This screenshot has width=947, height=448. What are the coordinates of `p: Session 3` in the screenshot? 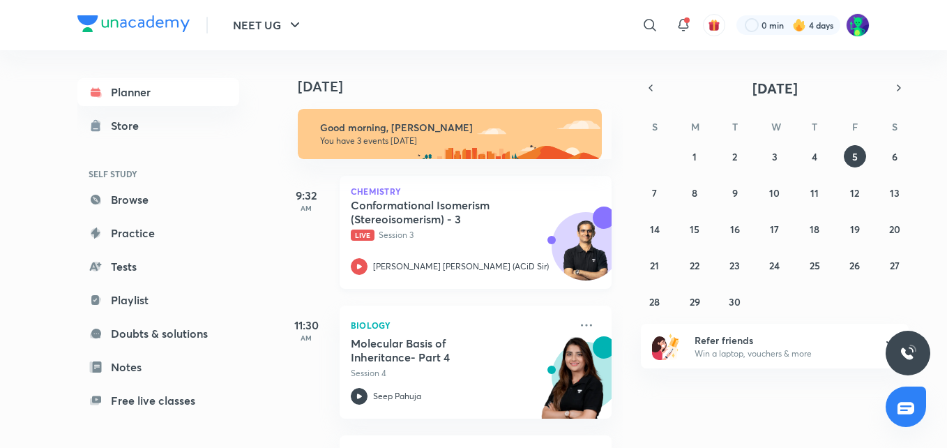 It's located at (460, 235).